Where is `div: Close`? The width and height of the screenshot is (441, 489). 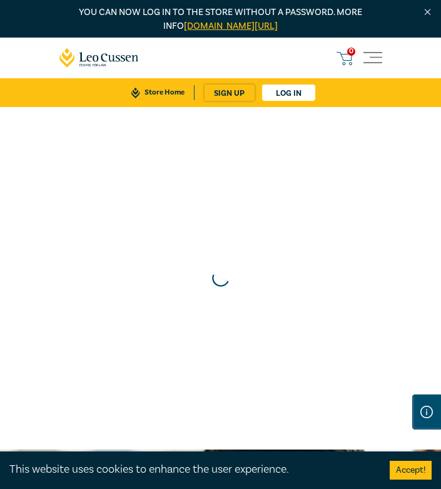
div: Close is located at coordinates (427, 12).